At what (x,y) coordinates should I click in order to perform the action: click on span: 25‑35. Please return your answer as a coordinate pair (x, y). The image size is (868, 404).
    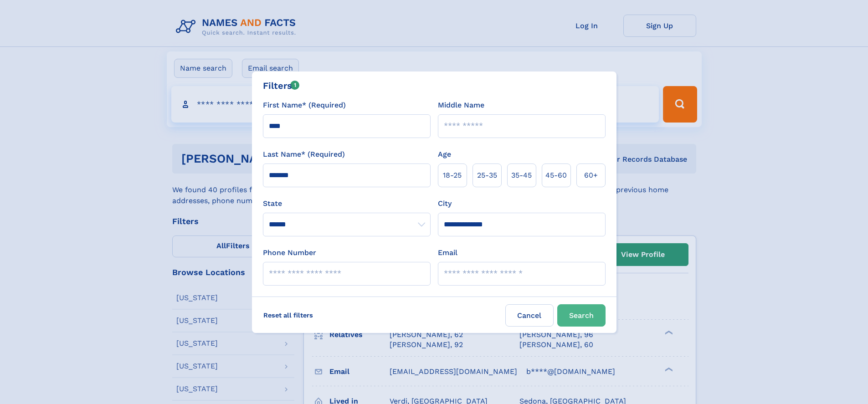
    Looking at the image, I should click on (487, 175).